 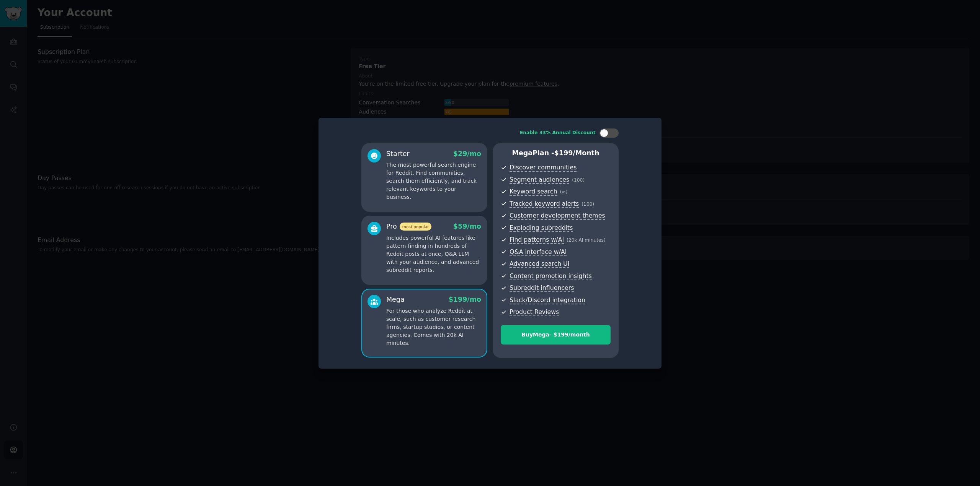 What do you see at coordinates (551, 276) in the screenshot?
I see `span: Content promotion insights` at bounding box center [551, 276].